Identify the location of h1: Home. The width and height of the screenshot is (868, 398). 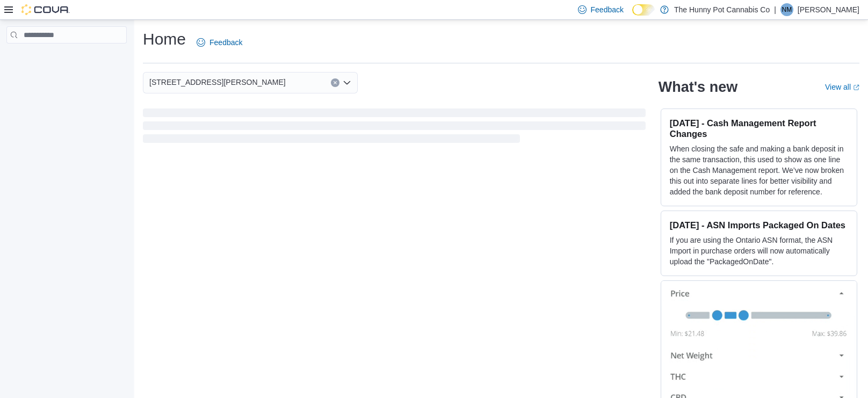
(164, 39).